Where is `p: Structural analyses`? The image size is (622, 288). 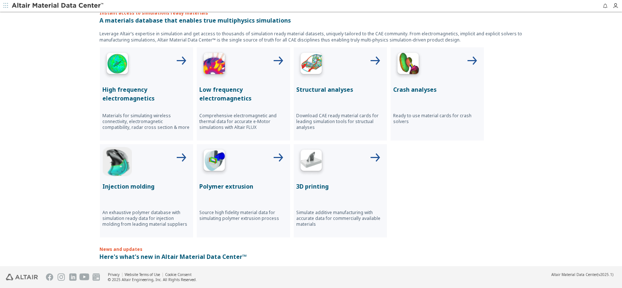
p: Structural analyses is located at coordinates (340, 90).